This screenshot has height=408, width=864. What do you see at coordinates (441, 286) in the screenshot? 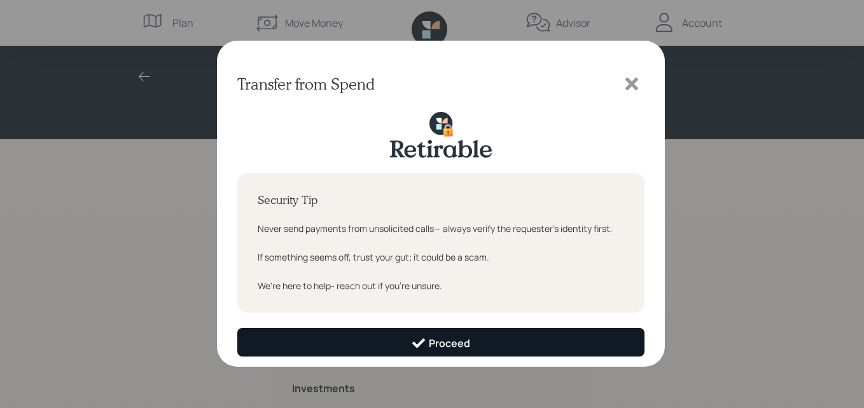
I see `div: We're here to help- reach out if you're unsure.` at bounding box center [441, 286].